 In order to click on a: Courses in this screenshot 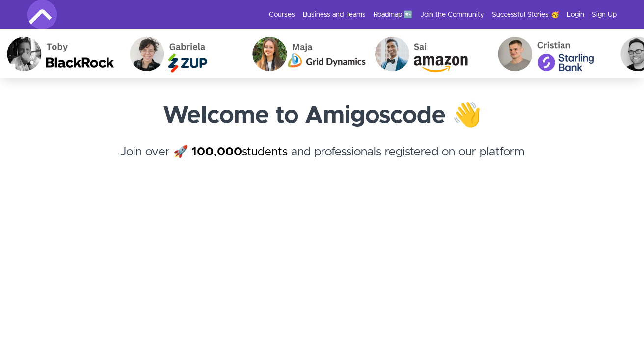, I will do `click(281, 15)`.